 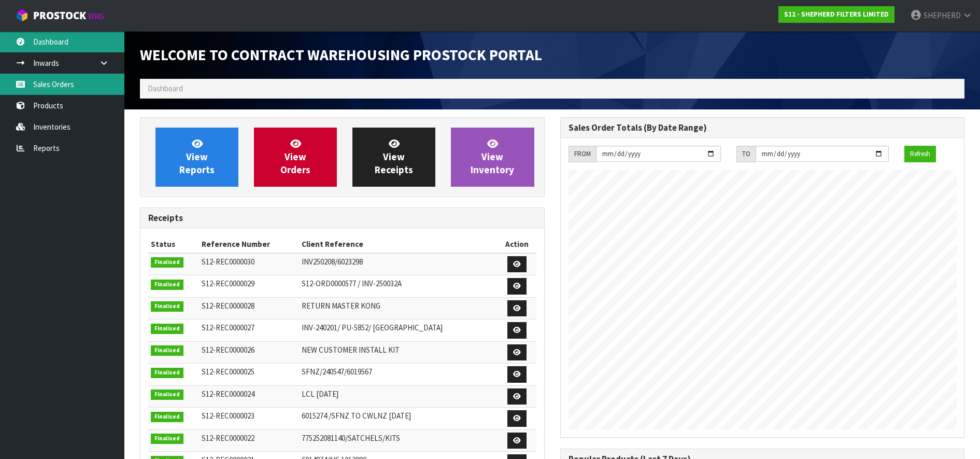 I want to click on span: ProStock, so click(x=59, y=16).